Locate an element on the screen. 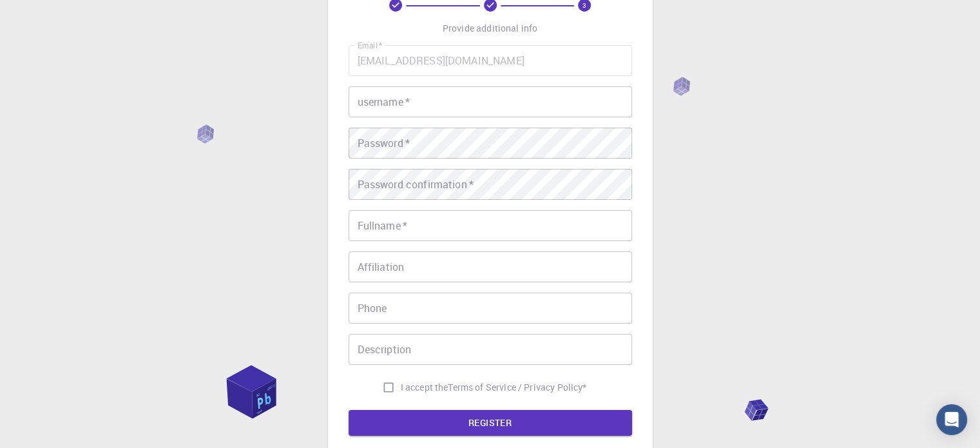  p: Provide additional info is located at coordinates (489, 29).